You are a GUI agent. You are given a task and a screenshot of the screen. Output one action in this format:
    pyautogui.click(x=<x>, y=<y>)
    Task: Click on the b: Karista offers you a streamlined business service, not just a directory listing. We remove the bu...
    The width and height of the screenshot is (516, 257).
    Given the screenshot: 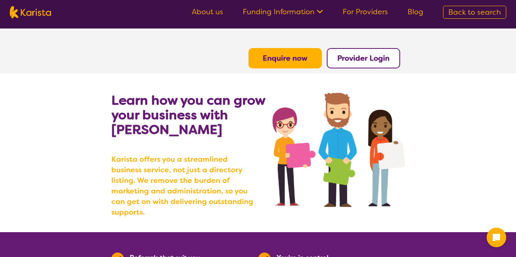 What is the action you would take?
    pyautogui.click(x=185, y=186)
    